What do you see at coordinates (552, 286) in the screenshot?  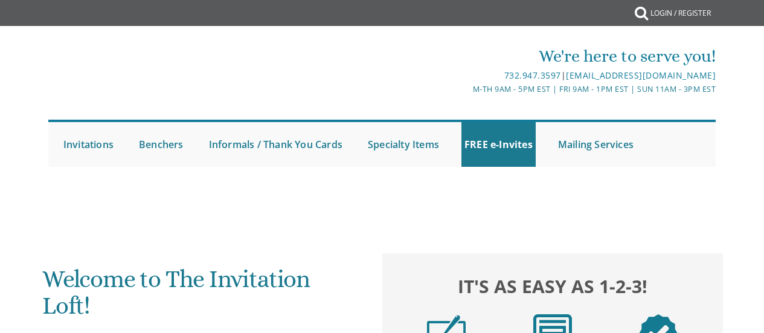 I see `h2: It's as easy as 1-2-3!` at bounding box center [552, 286].